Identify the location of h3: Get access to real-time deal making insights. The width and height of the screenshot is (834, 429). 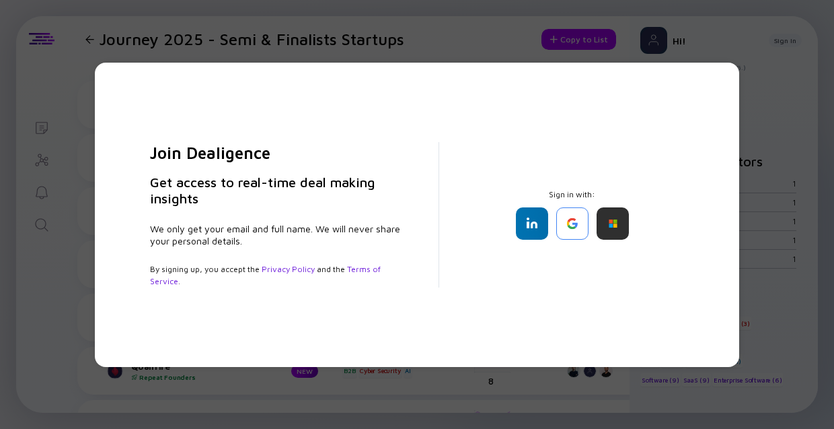
(278, 190).